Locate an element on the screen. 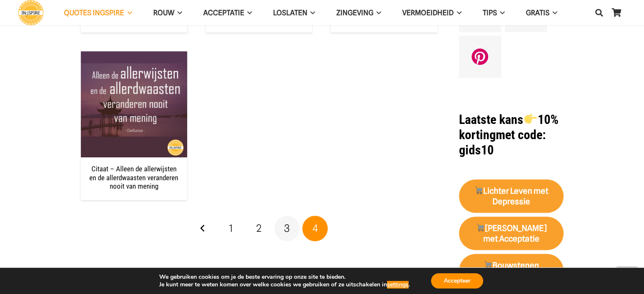  a: GRATISGRATIS Menu is located at coordinates (541, 13).